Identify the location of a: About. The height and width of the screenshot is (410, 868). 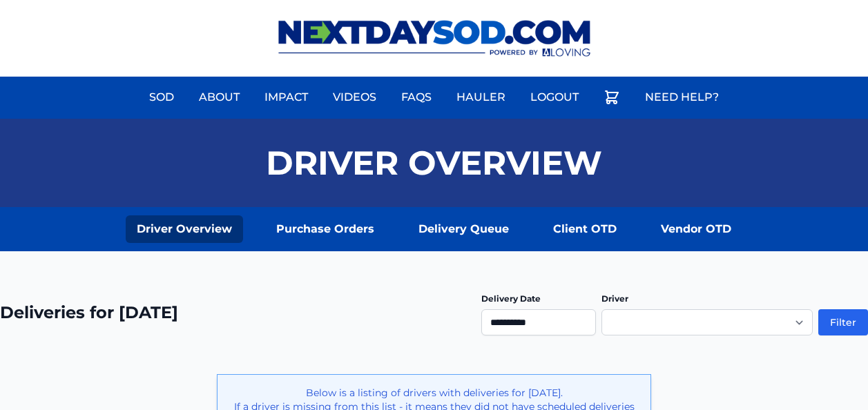
(219, 97).